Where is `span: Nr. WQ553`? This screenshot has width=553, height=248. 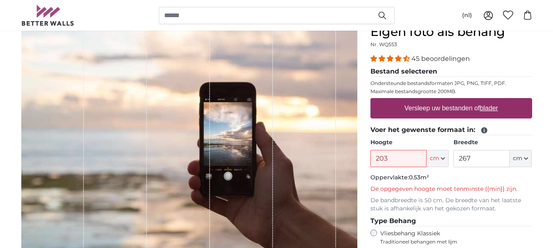 span: Nr. WQ553 is located at coordinates (383, 44).